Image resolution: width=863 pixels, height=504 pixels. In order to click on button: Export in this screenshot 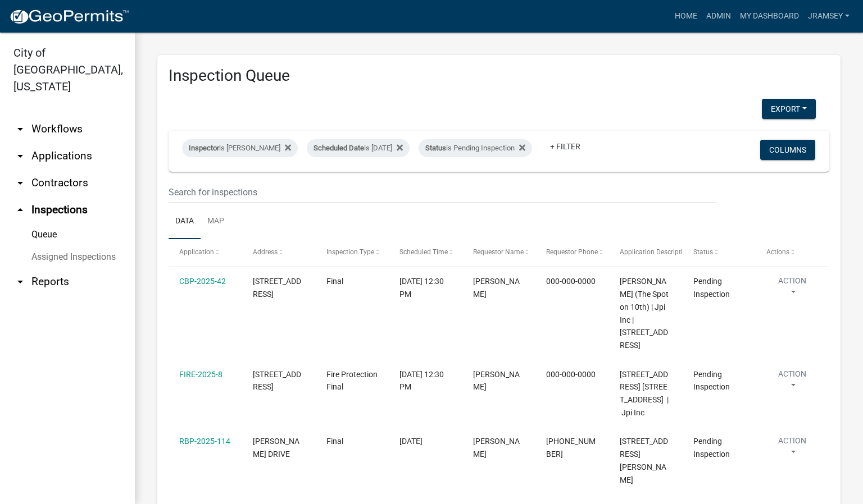, I will do `click(788, 109)`.